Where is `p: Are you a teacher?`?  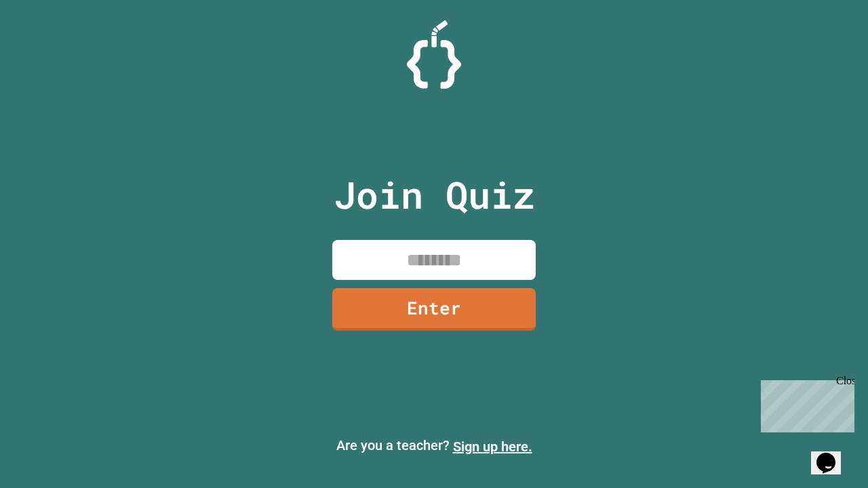
p: Are you a teacher? is located at coordinates (434, 446).